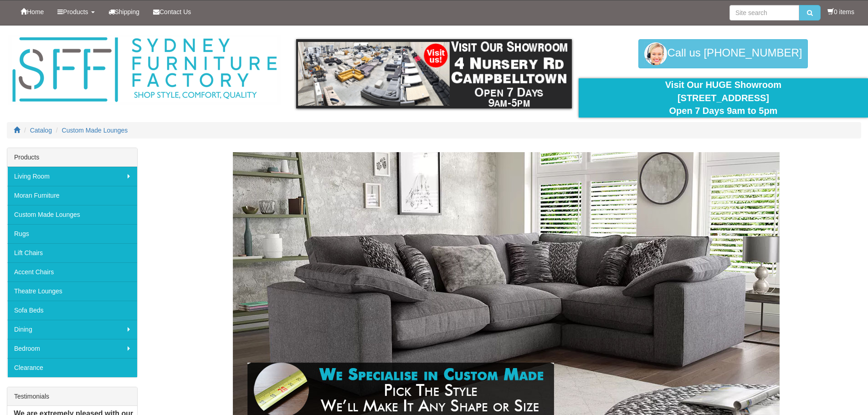 The height and width of the screenshot is (415, 868). Describe the element at coordinates (41, 130) in the screenshot. I see `a: Catalog` at that location.